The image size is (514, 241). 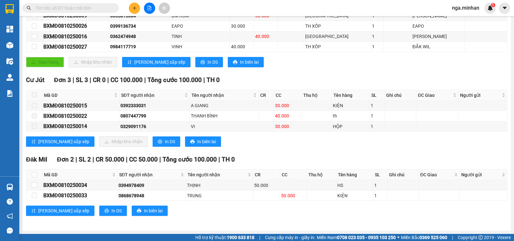 I want to click on span: message, so click(x=10, y=230).